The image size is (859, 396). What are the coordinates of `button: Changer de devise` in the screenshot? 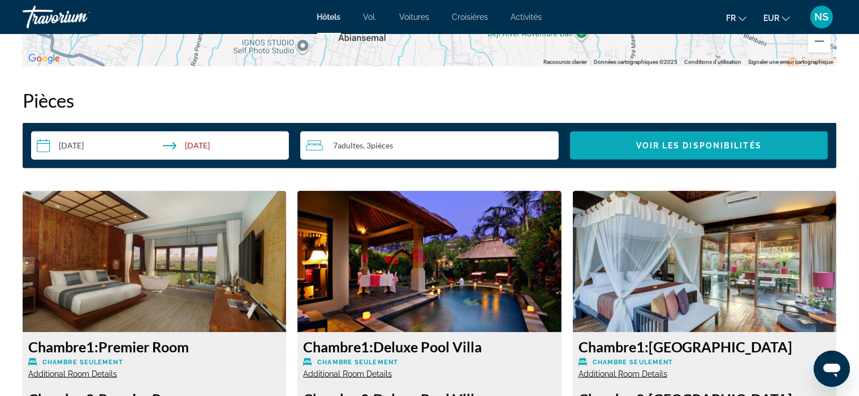 It's located at (777, 18).